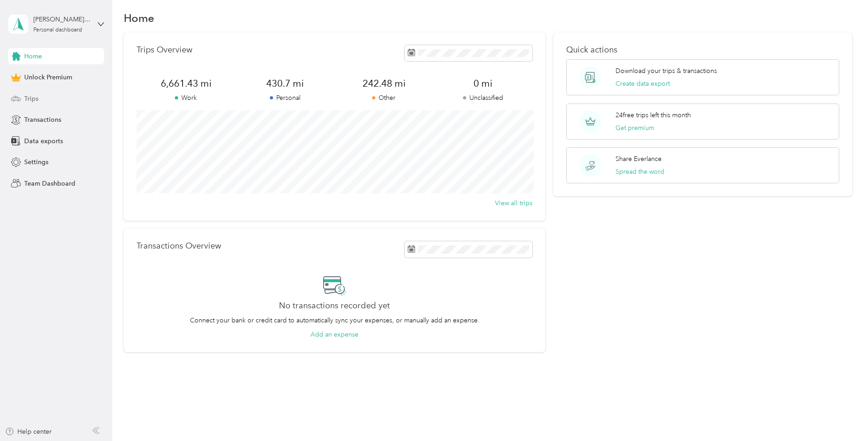 The height and width of the screenshot is (441, 868). Describe the element at coordinates (635, 127) in the screenshot. I see `button: Get premium` at that location.